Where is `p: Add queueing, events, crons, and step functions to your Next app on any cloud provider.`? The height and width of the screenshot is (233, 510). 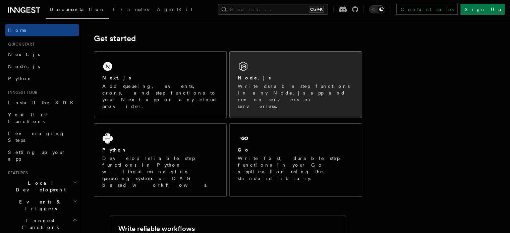 p: Add queueing, events, crons, and step functions to your Next app on any cloud provider. is located at coordinates (160, 96).